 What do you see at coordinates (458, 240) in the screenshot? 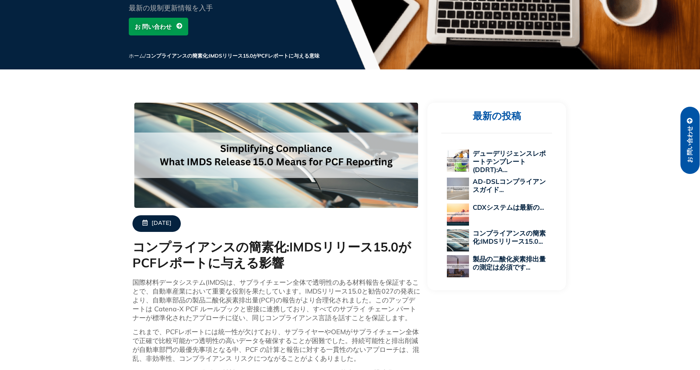
I see `img: コンプライアンスの簡素化:IMDSリリース15.0がPCFレポートに与える影響` at bounding box center [458, 240].